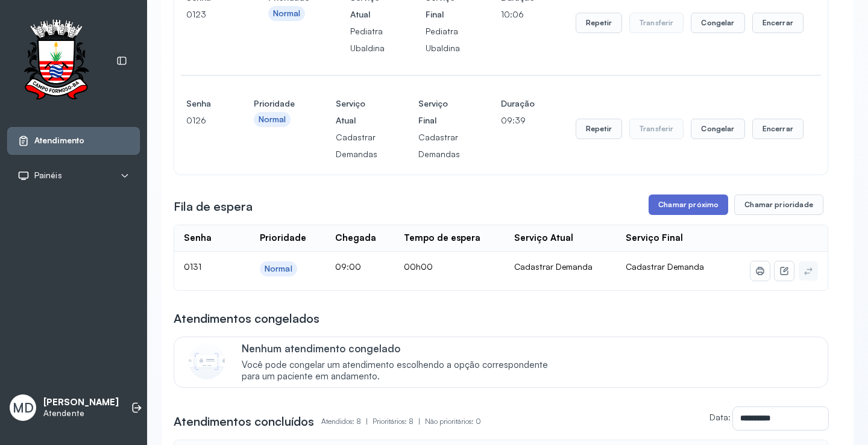  I want to click on div: Senha, so click(198, 238).